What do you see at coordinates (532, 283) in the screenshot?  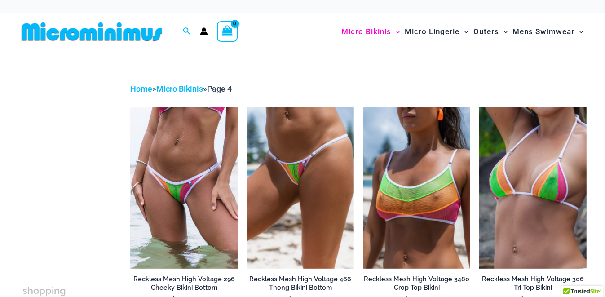 I see `h2: Reckless Mesh High Voltage 306 Tri Top Bikini` at bounding box center [532, 283].